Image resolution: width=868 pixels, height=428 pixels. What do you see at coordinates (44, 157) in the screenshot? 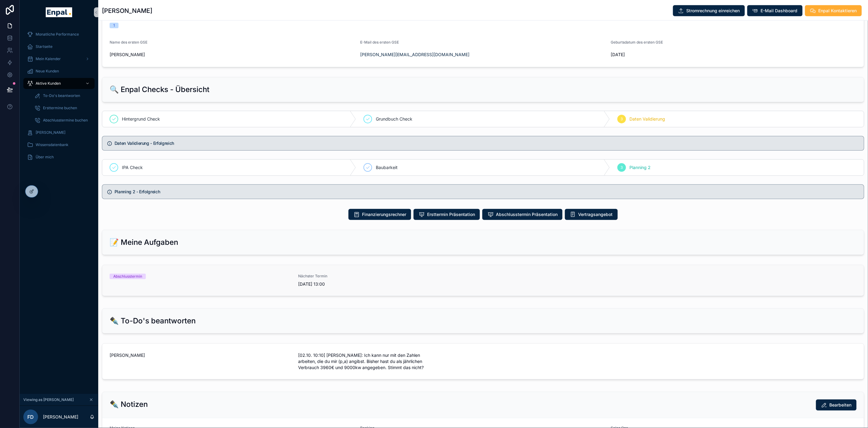
I see `span: Über mich` at bounding box center [44, 157].